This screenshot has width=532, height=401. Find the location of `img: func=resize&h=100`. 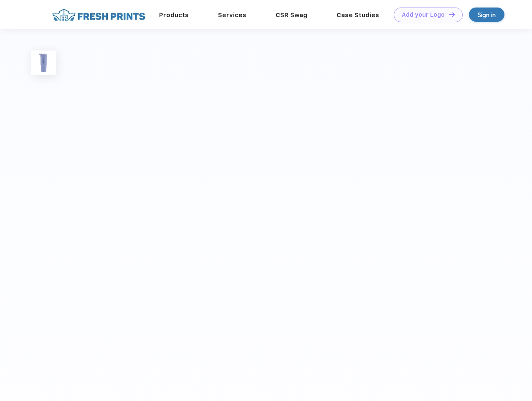

img: func=resize&h=100 is located at coordinates (43, 62).